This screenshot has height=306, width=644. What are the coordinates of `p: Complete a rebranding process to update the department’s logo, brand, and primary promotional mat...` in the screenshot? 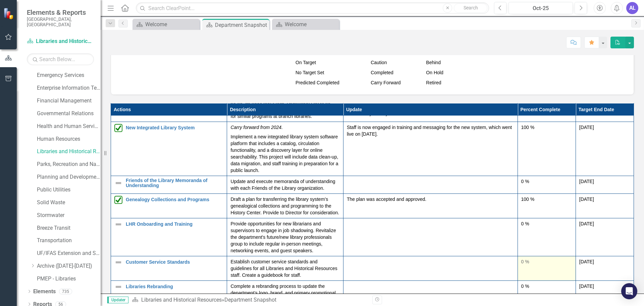 It's located at (285, 293).